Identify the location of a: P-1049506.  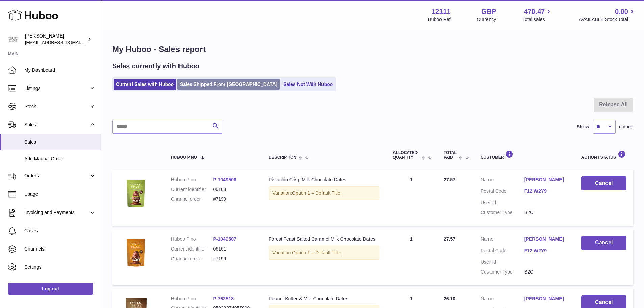
(224, 180).